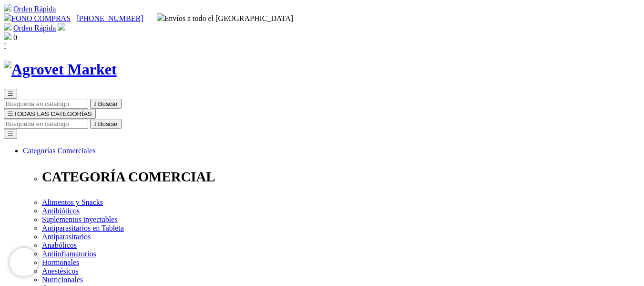 Image resolution: width=644 pixels, height=286 pixels. I want to click on span: Nutricionales, so click(62, 279).